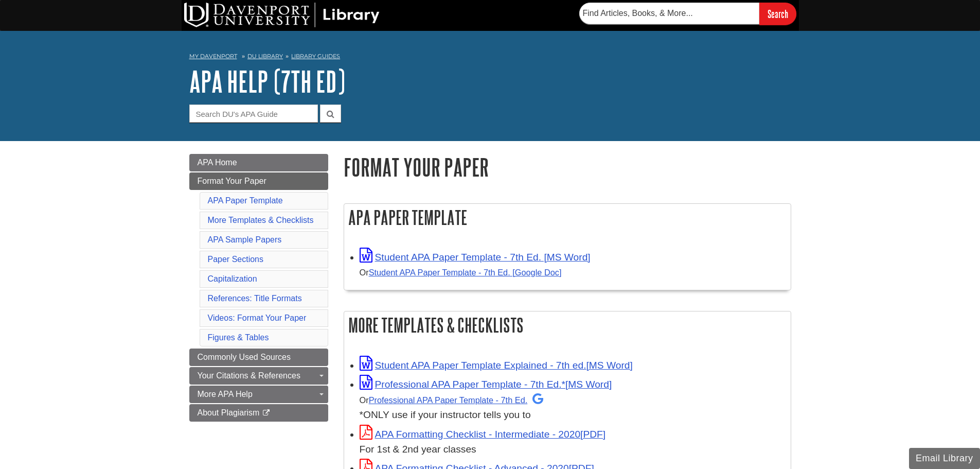 Image resolution: width=980 pixels, height=469 pixels. What do you see at coordinates (253, 113) in the screenshot?
I see `input: Search DU's APA Guide` at bounding box center [253, 113].